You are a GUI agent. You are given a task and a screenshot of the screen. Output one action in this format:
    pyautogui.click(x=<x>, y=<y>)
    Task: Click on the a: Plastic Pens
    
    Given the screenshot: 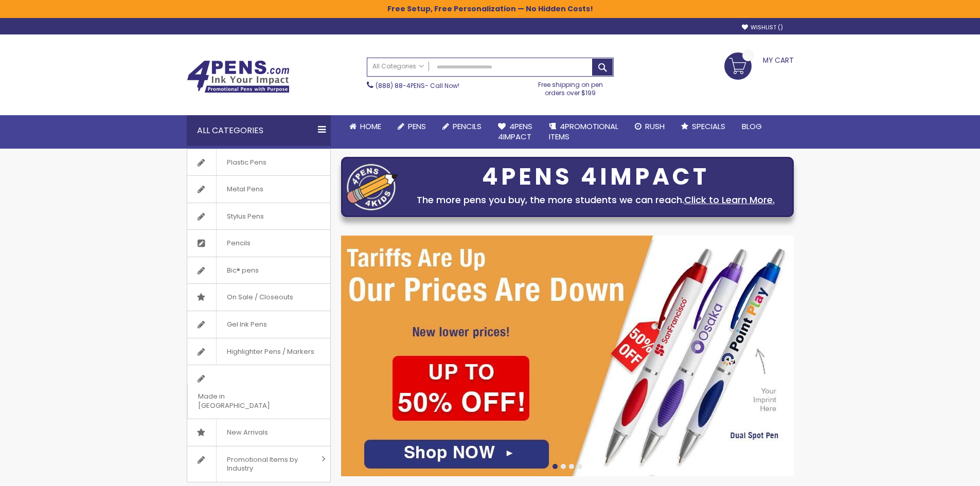 What is the action you would take?
    pyautogui.click(x=258, y=163)
    